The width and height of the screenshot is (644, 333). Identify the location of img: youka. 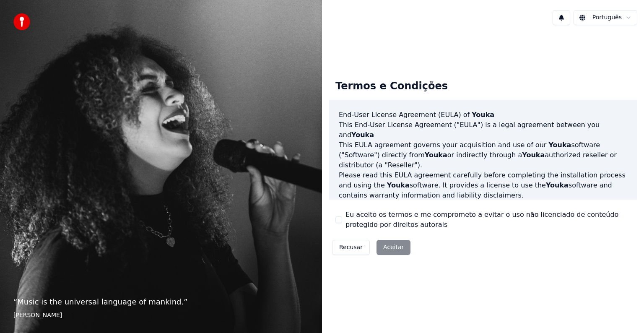
(22, 22).